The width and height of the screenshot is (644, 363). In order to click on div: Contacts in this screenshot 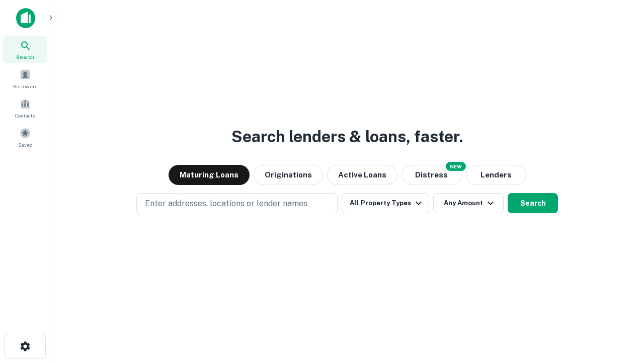, I will do `click(25, 108)`.